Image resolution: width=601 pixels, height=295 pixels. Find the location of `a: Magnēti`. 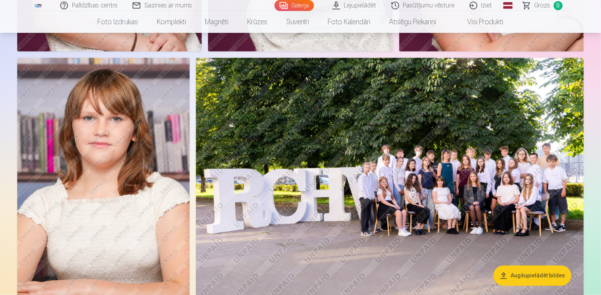

a: Magnēti is located at coordinates (217, 22).